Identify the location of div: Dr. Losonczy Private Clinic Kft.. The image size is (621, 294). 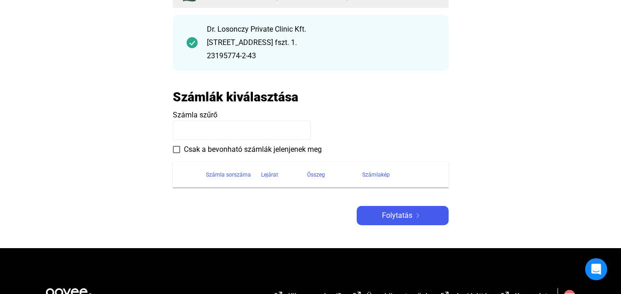
(321, 29).